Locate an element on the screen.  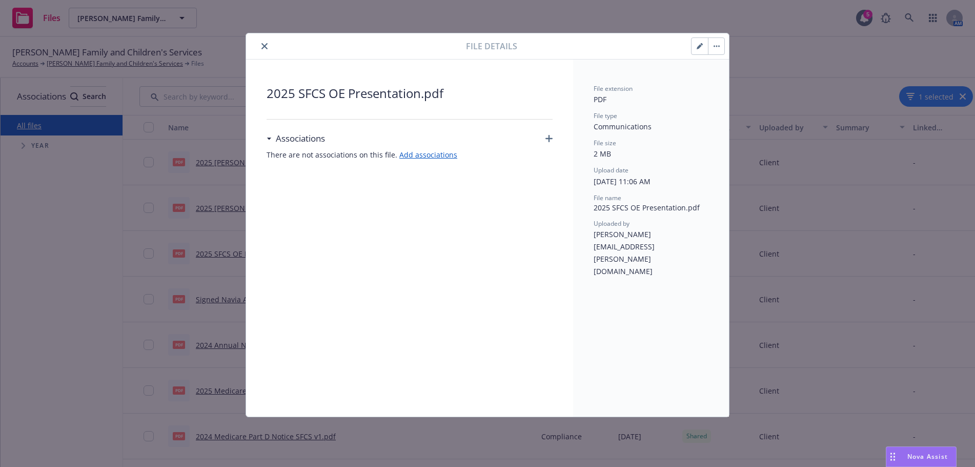
span: There are not associations on this file. is located at coordinates (410, 154).